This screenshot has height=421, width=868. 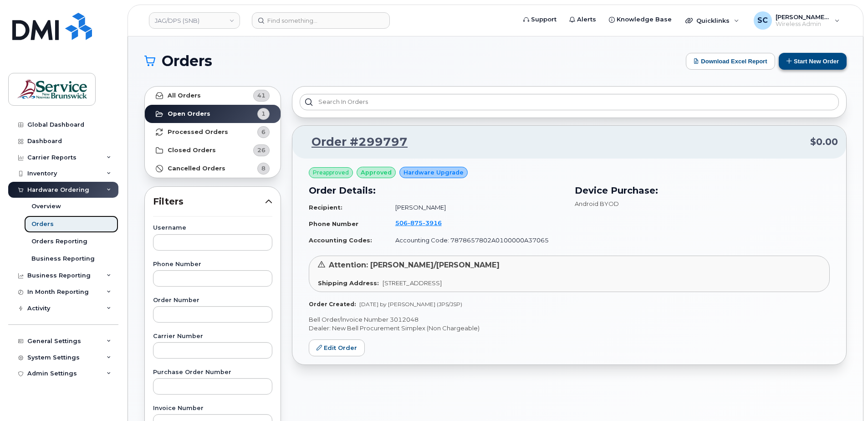 I want to click on h3: Order Details:, so click(x=436, y=191).